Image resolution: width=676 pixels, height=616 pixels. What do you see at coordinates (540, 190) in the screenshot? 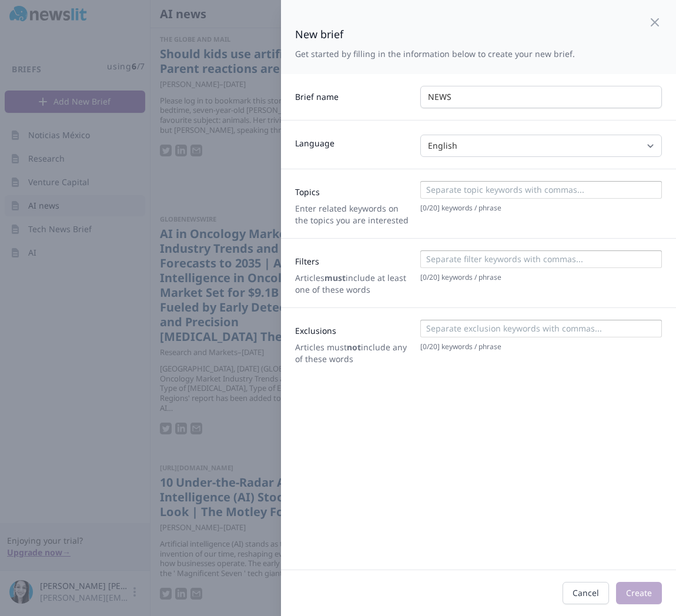
I see `input: Separate topic keywords with commas...` at bounding box center [540, 190].